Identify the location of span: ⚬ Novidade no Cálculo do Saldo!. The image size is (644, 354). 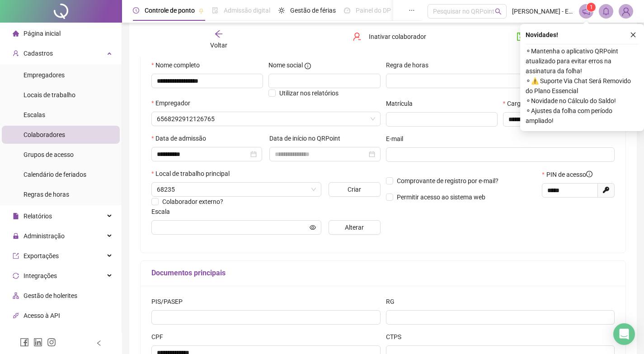
(582, 101).